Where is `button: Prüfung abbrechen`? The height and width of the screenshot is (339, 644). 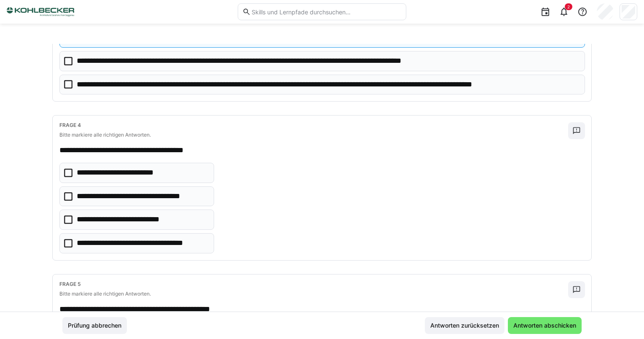
button: Prüfung abbrechen is located at coordinates (94, 326).